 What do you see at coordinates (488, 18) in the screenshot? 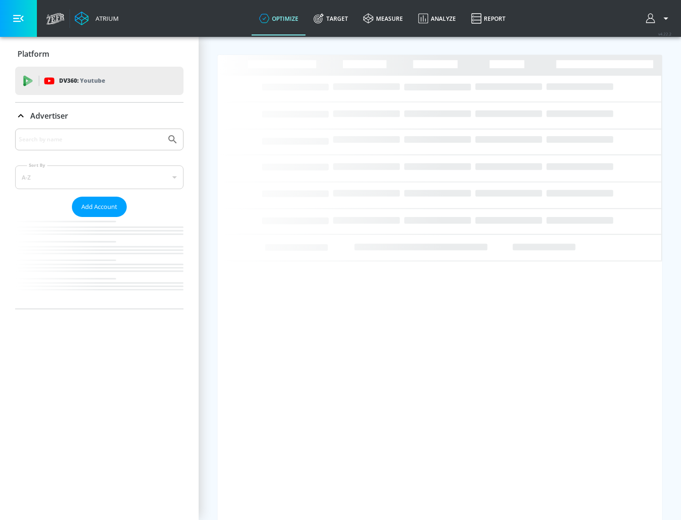
I see `a: Report` at bounding box center [488, 18].